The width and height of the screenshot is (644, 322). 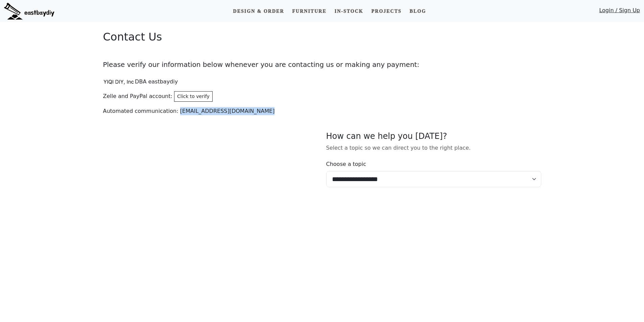 I want to click on button: Click to verify, so click(x=194, y=96).